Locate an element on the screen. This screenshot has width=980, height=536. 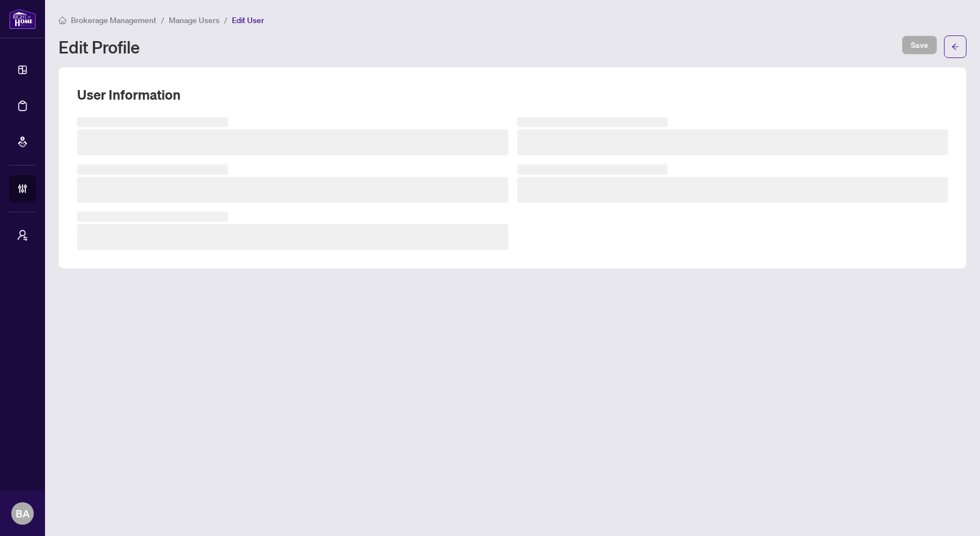
button: Save is located at coordinates (919, 45).